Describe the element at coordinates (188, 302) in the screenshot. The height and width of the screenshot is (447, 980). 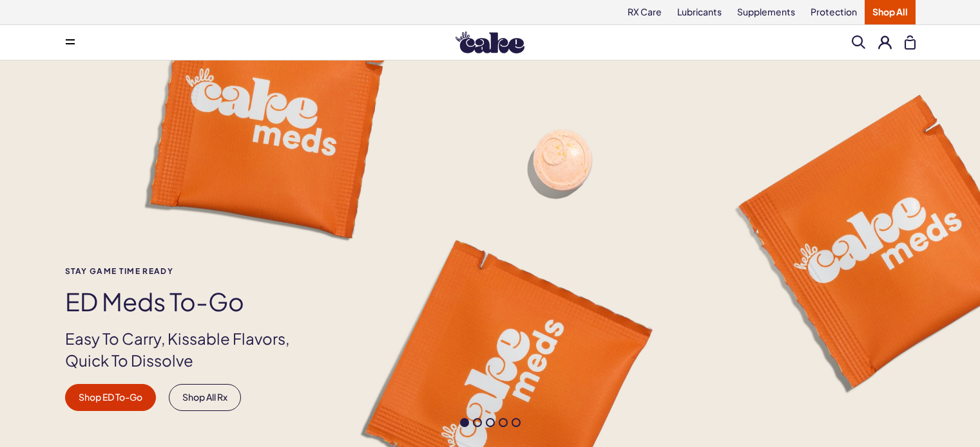
I see `h1: ED Meds to-go` at that location.